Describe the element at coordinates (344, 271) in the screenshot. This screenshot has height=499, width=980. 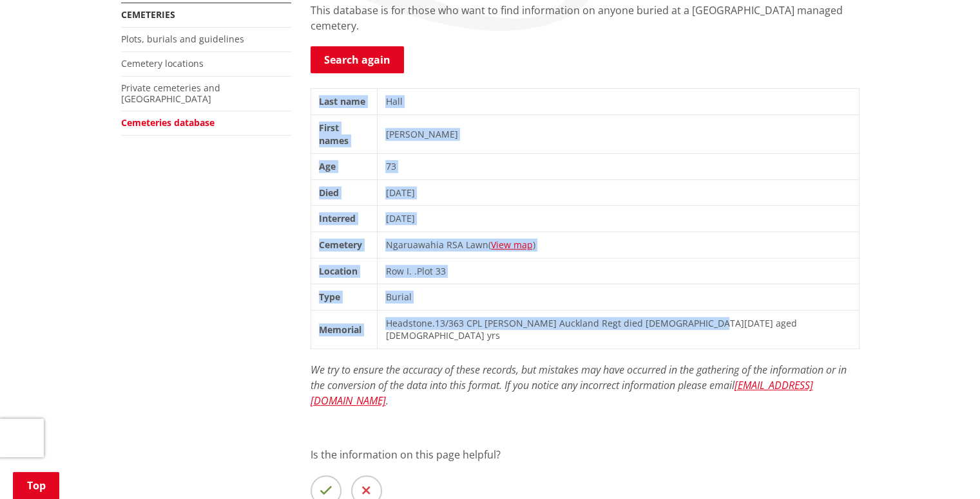
I see `th: Location` at that location.